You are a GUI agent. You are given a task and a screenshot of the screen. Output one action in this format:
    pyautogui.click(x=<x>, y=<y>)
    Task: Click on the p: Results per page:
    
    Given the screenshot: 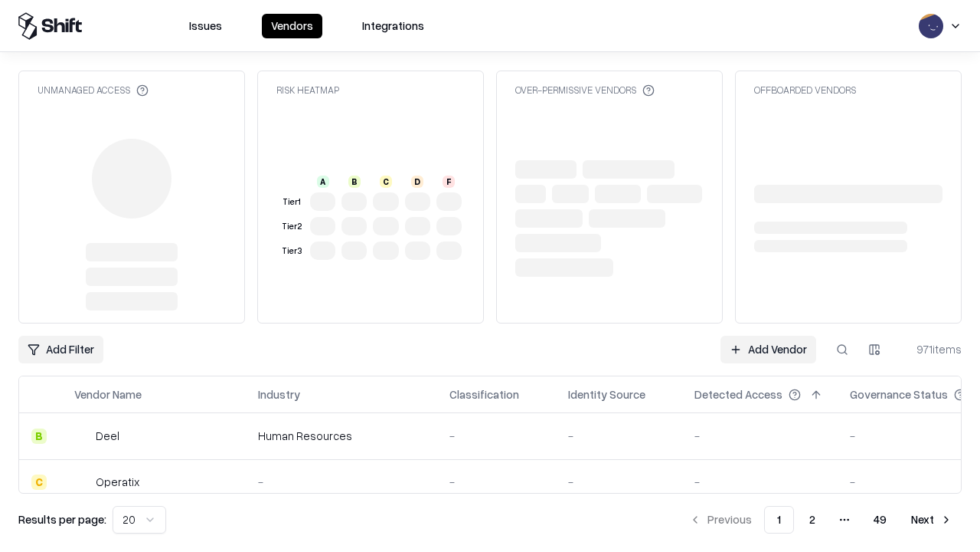 What is the action you would take?
    pyautogui.click(x=62, y=519)
    